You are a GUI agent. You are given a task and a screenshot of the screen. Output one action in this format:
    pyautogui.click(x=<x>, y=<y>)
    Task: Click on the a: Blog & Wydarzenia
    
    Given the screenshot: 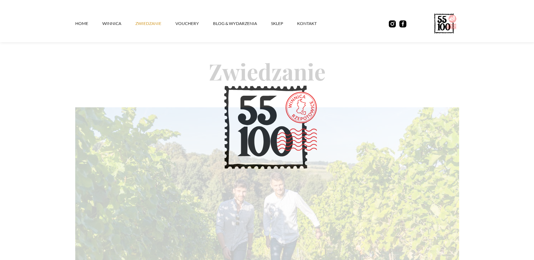 What is the action you would take?
    pyautogui.click(x=242, y=24)
    